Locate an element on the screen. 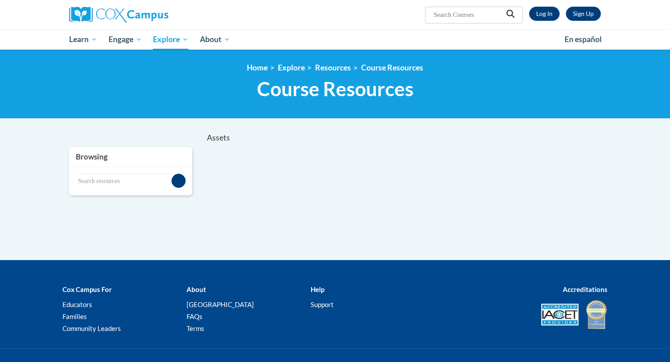 The height and width of the screenshot is (362, 670). span: About is located at coordinates (215, 39).